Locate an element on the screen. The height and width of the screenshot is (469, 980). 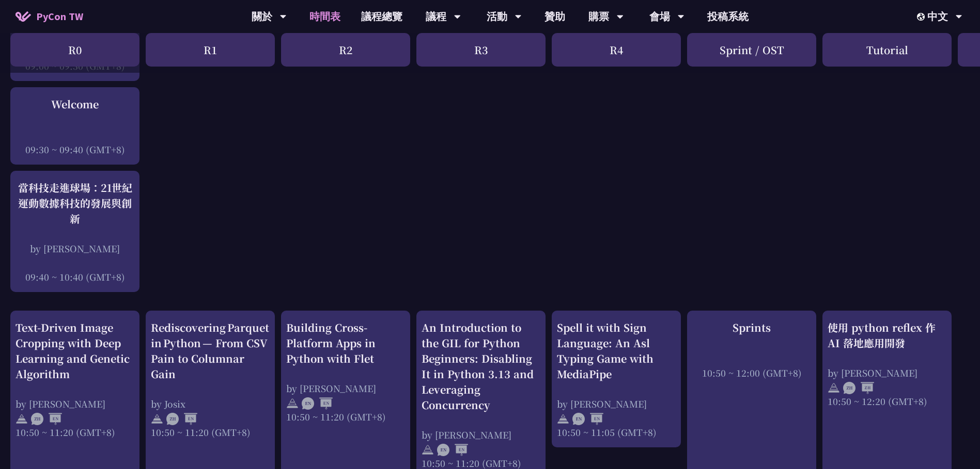
a: Rediscovering Parquet in Python — From CSV Pain to Columnar Gain by Josix 10:50 ~ 11:20 (GMT+8) is located at coordinates (210, 379).